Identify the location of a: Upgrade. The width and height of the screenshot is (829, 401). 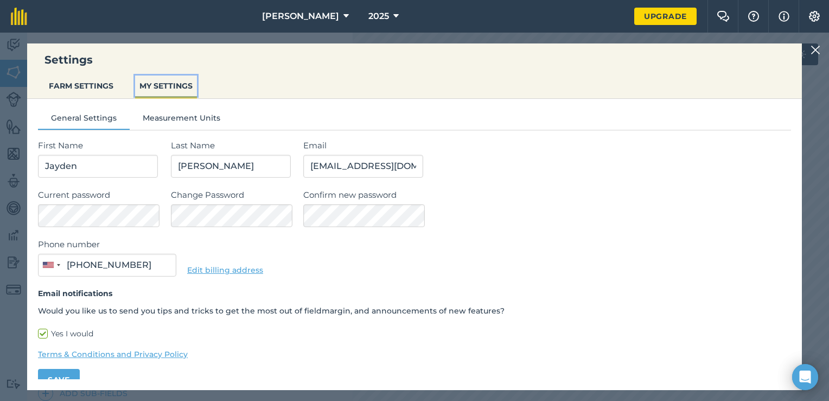
(665, 16).